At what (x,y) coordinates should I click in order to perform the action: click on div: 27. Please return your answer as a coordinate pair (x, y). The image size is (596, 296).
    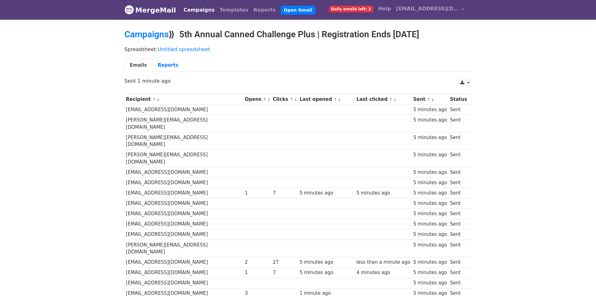
    Looking at the image, I should click on (285, 262).